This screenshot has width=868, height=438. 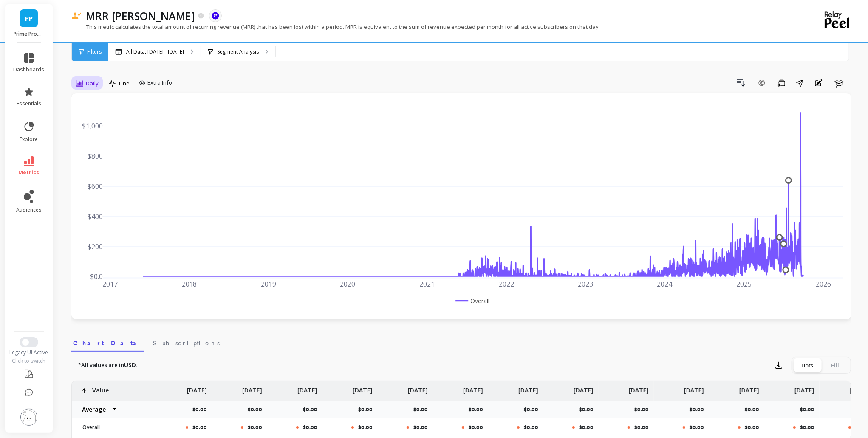 What do you see at coordinates (29, 352) in the screenshot?
I see `div: Legacy UI Active` at bounding box center [29, 352].